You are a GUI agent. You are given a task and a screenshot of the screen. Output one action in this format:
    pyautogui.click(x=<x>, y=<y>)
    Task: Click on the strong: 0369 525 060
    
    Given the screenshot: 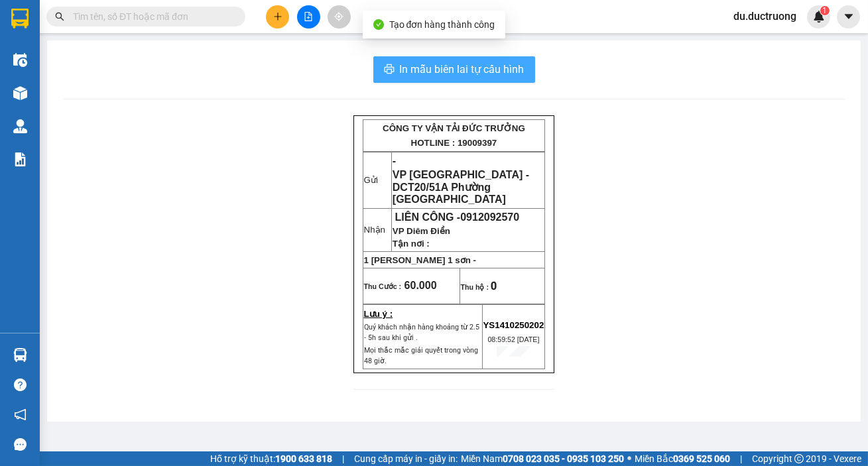 What is the action you would take?
    pyautogui.click(x=702, y=459)
    